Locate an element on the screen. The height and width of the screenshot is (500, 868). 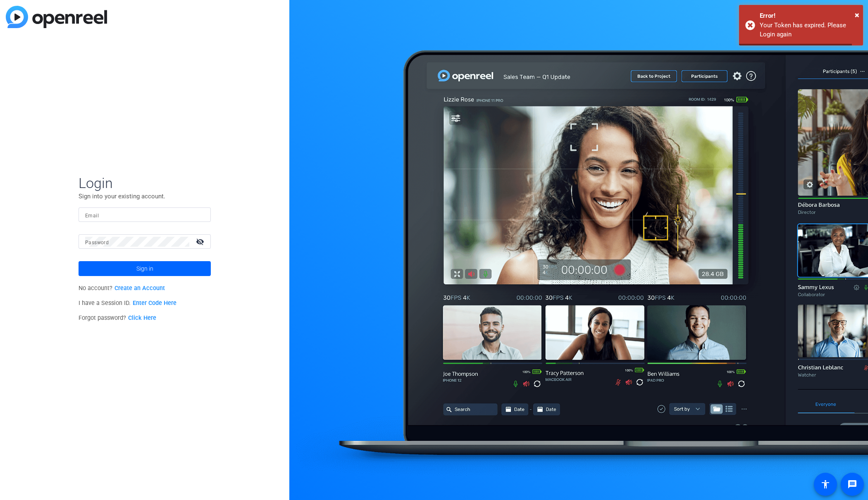
div: Error! is located at coordinates (808, 16).